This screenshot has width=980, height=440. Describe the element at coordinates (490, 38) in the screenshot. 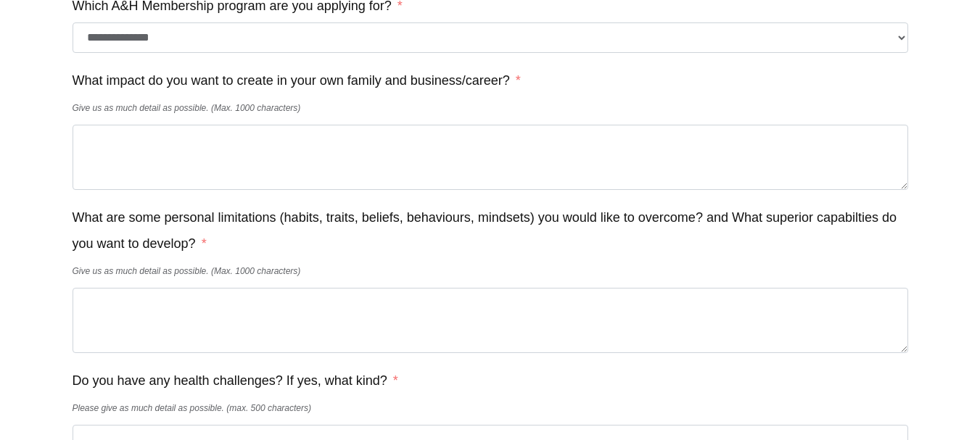

I see `select: Which A&H Membership program are you applying for?` at that location.